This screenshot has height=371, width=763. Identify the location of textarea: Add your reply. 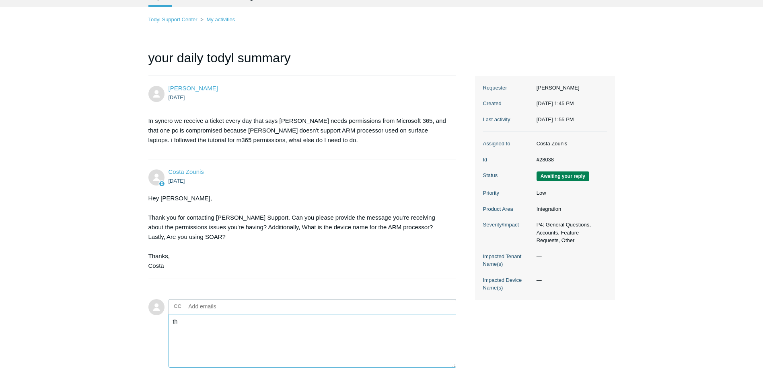
(312, 341).